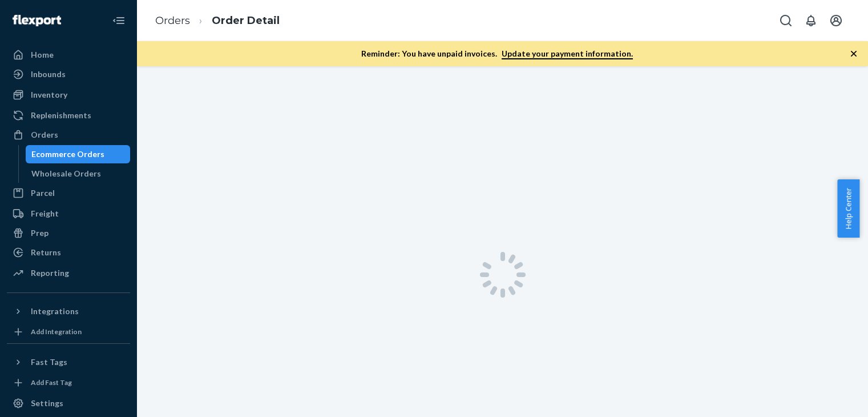 The width and height of the screenshot is (868, 417). Describe the element at coordinates (68, 154) in the screenshot. I see `div: Ecommerce Orders` at that location.